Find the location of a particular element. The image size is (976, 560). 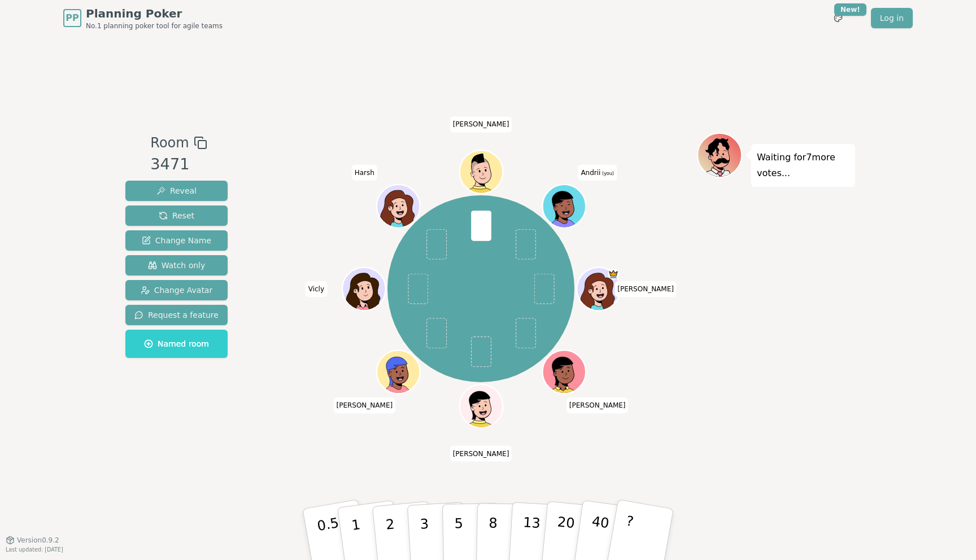

button: Change Name is located at coordinates (176, 241).